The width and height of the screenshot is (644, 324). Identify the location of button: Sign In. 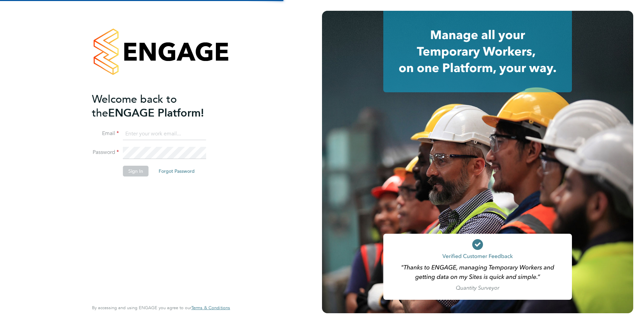
(136, 171).